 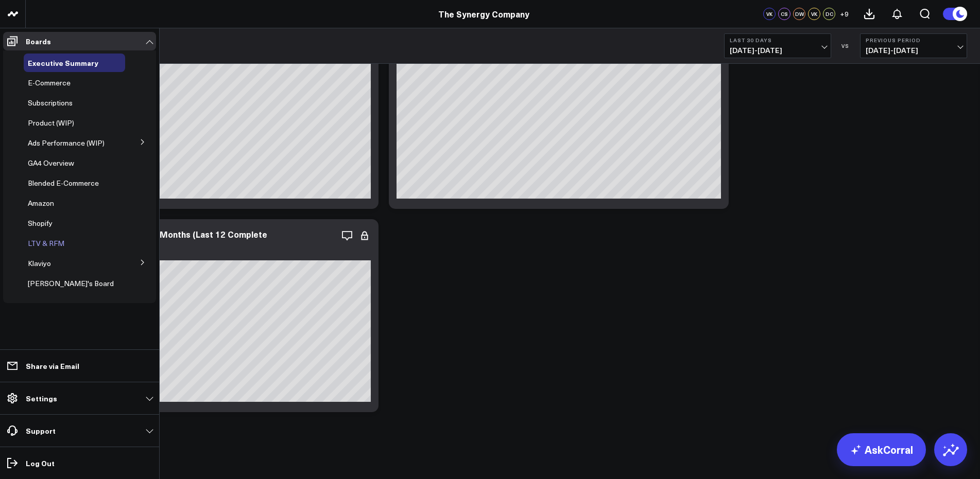 I want to click on div: DC, so click(x=829, y=14).